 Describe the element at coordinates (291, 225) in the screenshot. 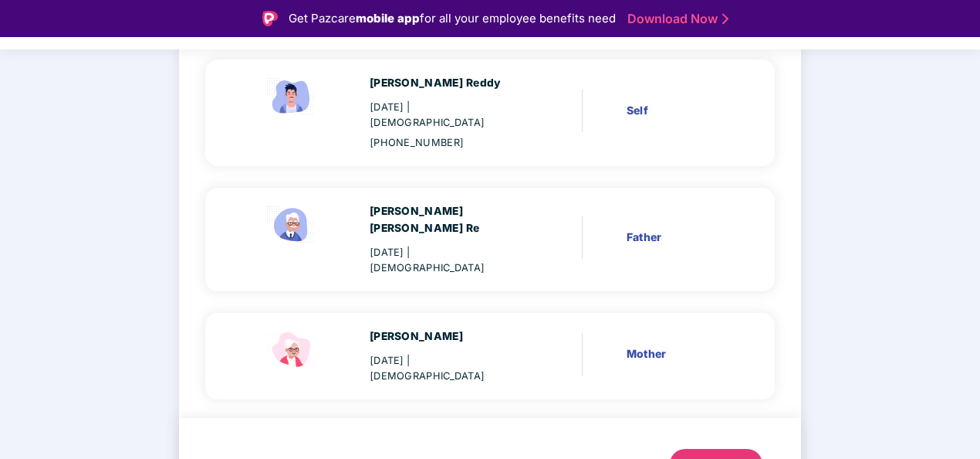

I see `img: svg+xml;base64,PHN2ZyBpZD0iRmF0aGVyX2ljb24iIHhtbG5zPSJodHRwOi8vd3d3LnczLm9yZy8yMDAwL3N2ZyIgeG1sbn...` at that location.